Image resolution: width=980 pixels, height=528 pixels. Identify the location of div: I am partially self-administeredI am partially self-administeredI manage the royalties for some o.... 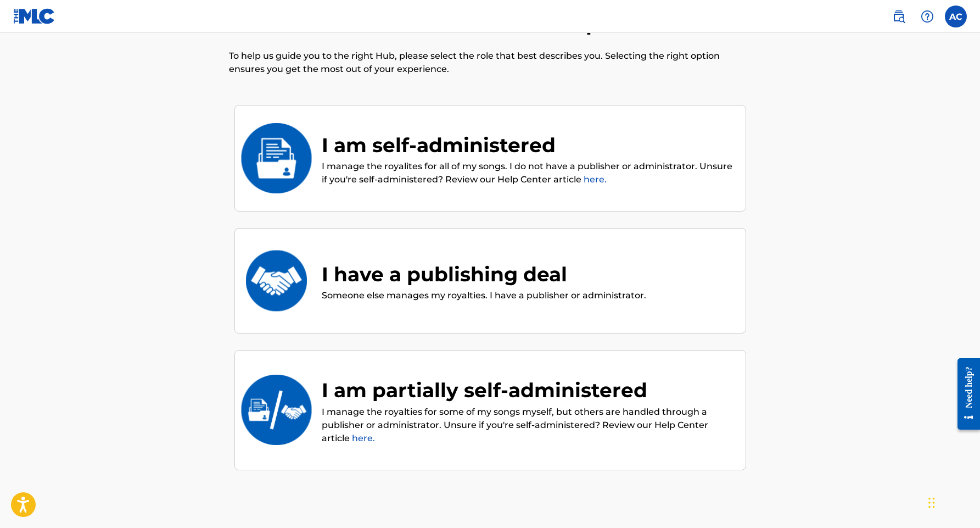
(490, 409).